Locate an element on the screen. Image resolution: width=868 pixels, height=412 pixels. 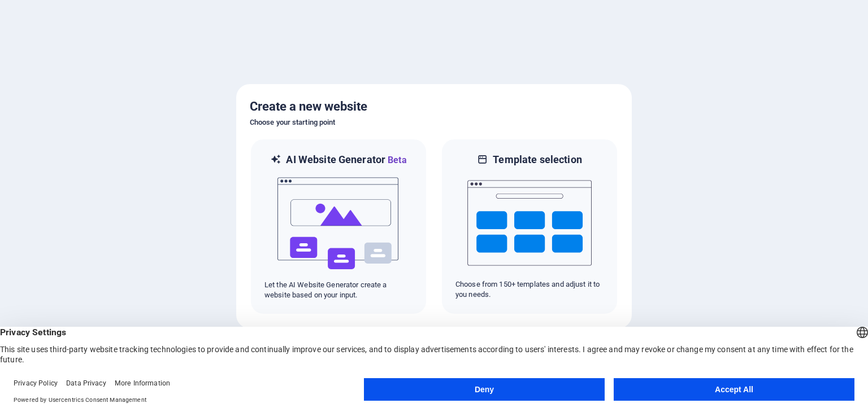
h6: Template selection is located at coordinates (537, 160).